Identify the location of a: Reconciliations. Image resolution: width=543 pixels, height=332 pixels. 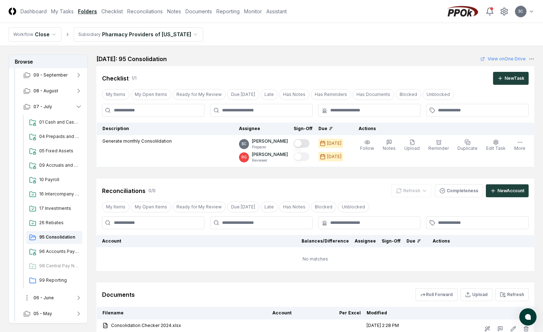
(145, 11).